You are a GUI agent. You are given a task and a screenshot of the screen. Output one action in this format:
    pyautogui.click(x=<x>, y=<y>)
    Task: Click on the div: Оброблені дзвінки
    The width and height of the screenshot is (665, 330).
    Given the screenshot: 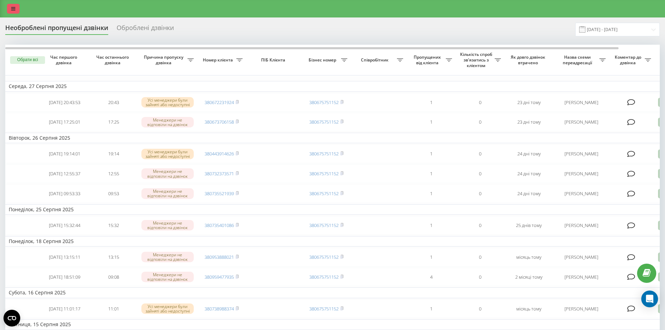 What is the action you would take?
    pyautogui.click(x=145, y=29)
    